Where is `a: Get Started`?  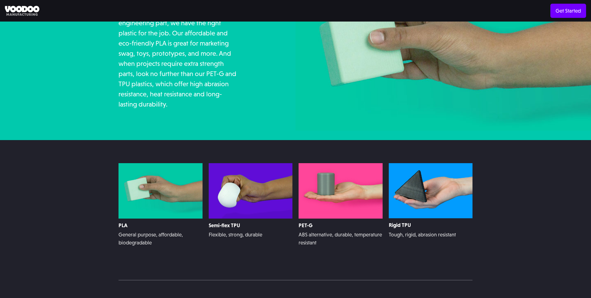 a: Get Started is located at coordinates (568, 11).